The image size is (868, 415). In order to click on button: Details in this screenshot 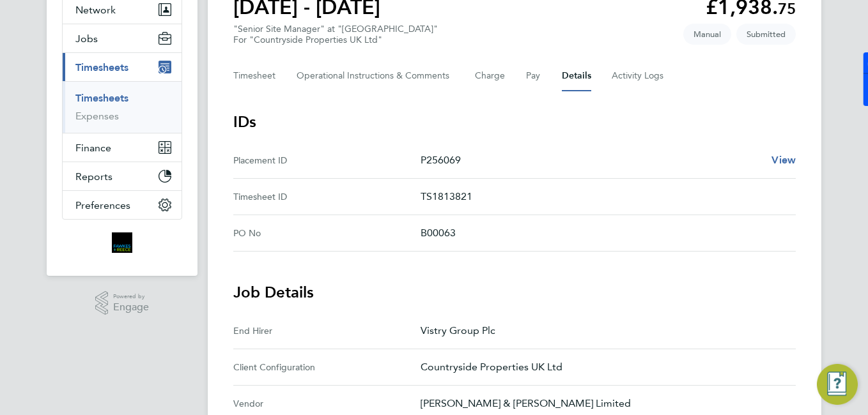, I will do `click(577, 76)`.